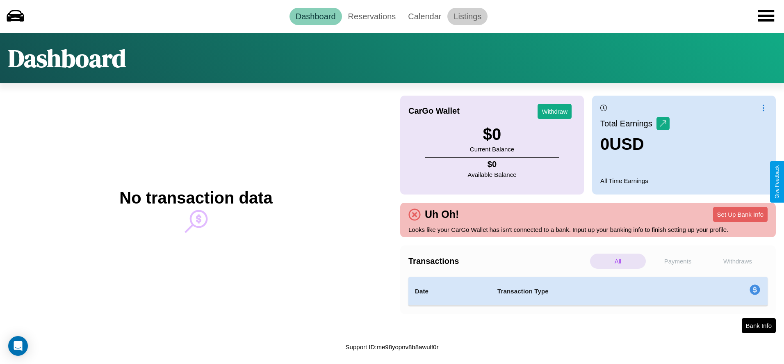  What do you see at coordinates (449, 291) in the screenshot?
I see `h4: Date` at bounding box center [449, 291].